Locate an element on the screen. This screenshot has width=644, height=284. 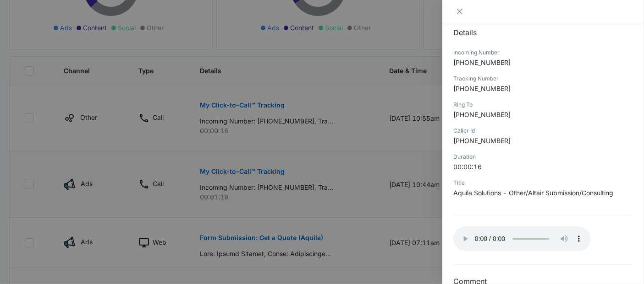
div: Title is located at coordinates (543, 183).